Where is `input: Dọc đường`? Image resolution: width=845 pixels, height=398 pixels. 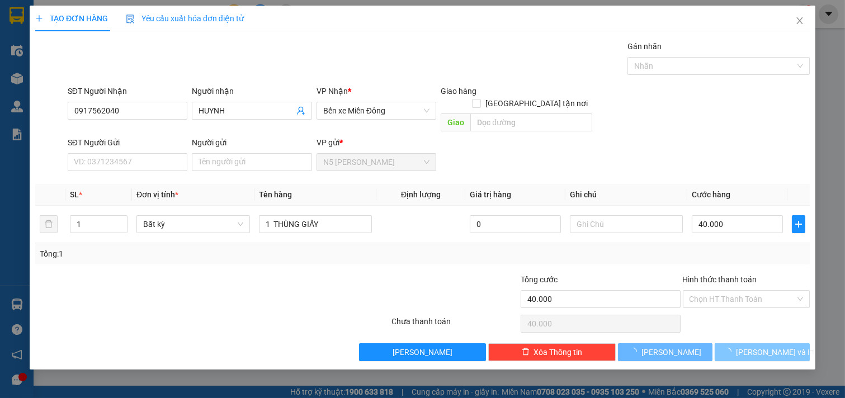 input: Dọc đường is located at coordinates (531, 122).